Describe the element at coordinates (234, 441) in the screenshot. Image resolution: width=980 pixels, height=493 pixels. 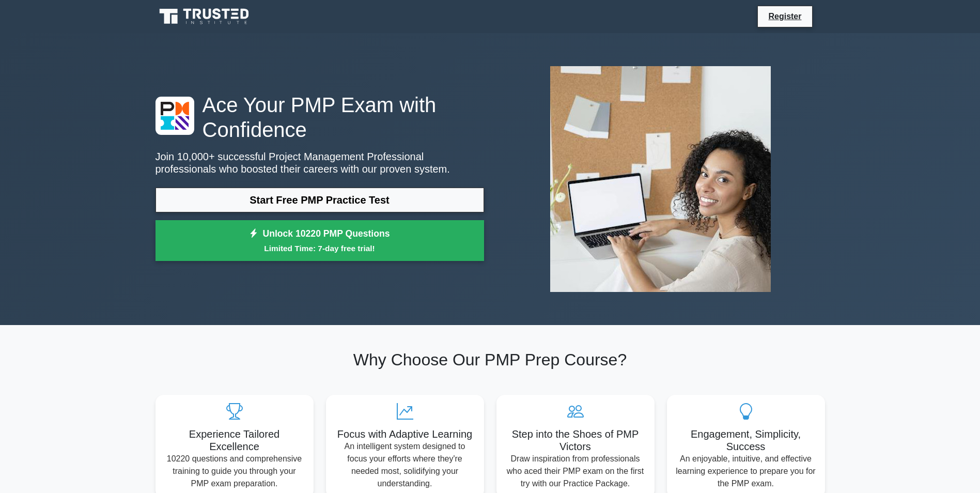
I see `h5: Experience Tailored Excellence` at that location.